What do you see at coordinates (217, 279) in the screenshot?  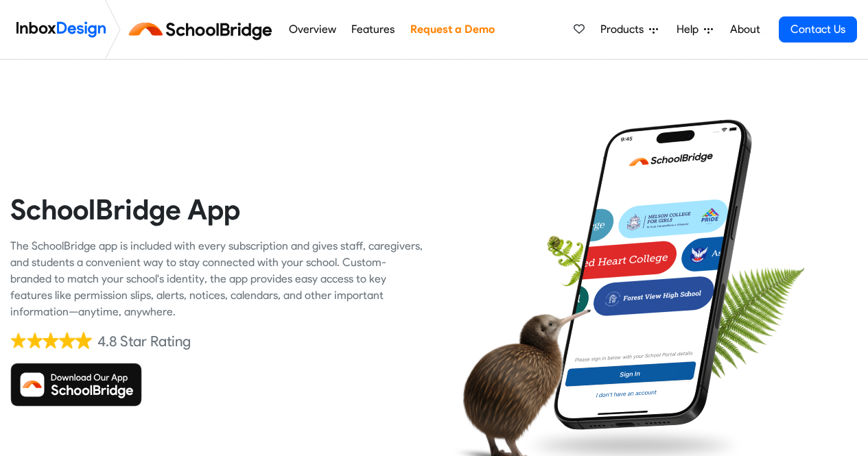 I see `div: The SchoolBridge app is included with every subscription and gives staff, caregivers, and student...` at bounding box center [217, 279].